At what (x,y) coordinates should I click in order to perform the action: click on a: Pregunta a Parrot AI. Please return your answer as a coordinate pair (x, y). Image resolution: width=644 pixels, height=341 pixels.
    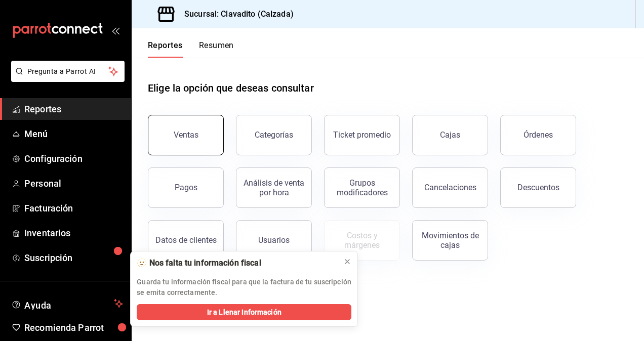
    Looking at the image, I should click on (66, 78).